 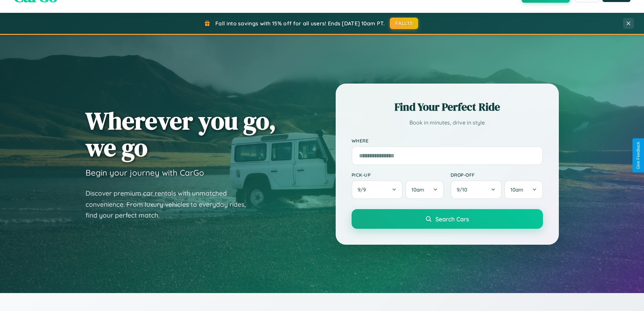 I want to click on label: Drop-off, so click(x=496, y=174).